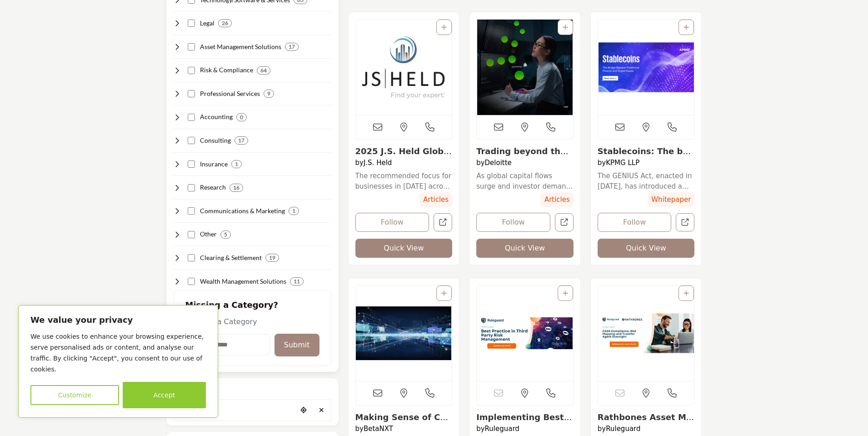 This screenshot has height=436, width=868. What do you see at coordinates (272, 258) in the screenshot?
I see `div: 19 Results For Clearing & Settlement` at bounding box center [272, 258].